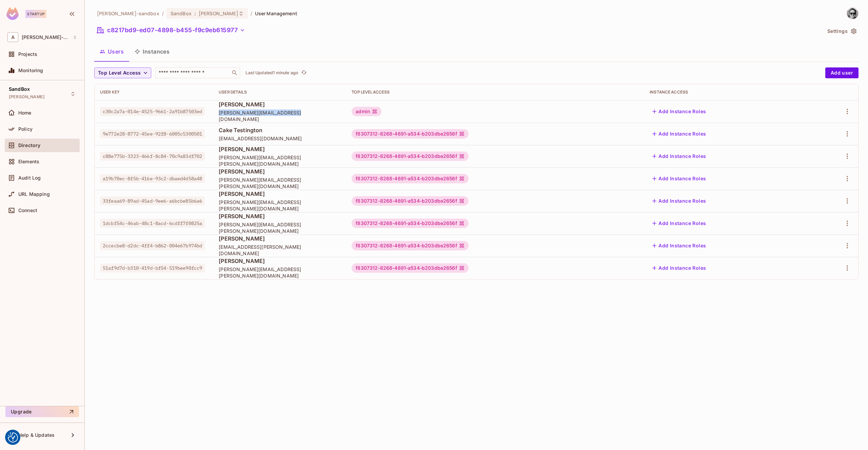  What do you see at coordinates (366, 111) in the screenshot?
I see `div: admin` at bounding box center [366, 111].